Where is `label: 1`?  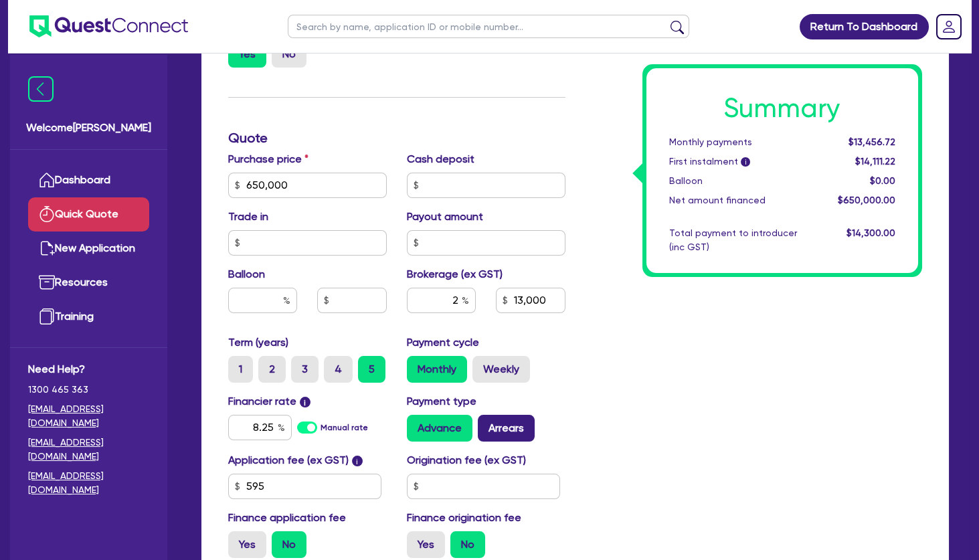 label: 1 is located at coordinates (240, 369).